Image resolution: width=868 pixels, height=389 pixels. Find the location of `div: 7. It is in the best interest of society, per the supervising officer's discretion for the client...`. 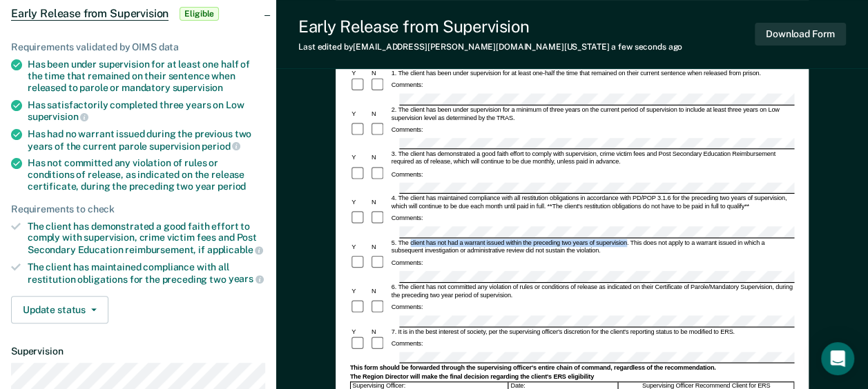

div: 7. It is in the best interest of society, per the supervising officer's discretion for the client... is located at coordinates (592, 332).